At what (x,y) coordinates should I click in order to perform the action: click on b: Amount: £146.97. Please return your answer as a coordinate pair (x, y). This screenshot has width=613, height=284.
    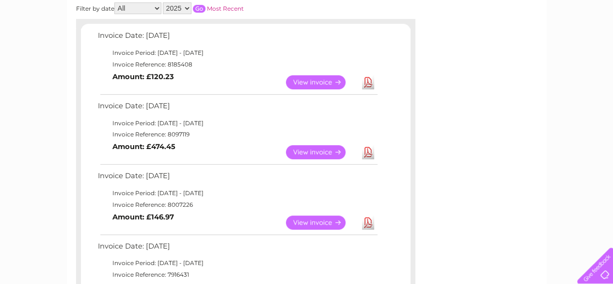
    Looking at the image, I should click on (143, 217).